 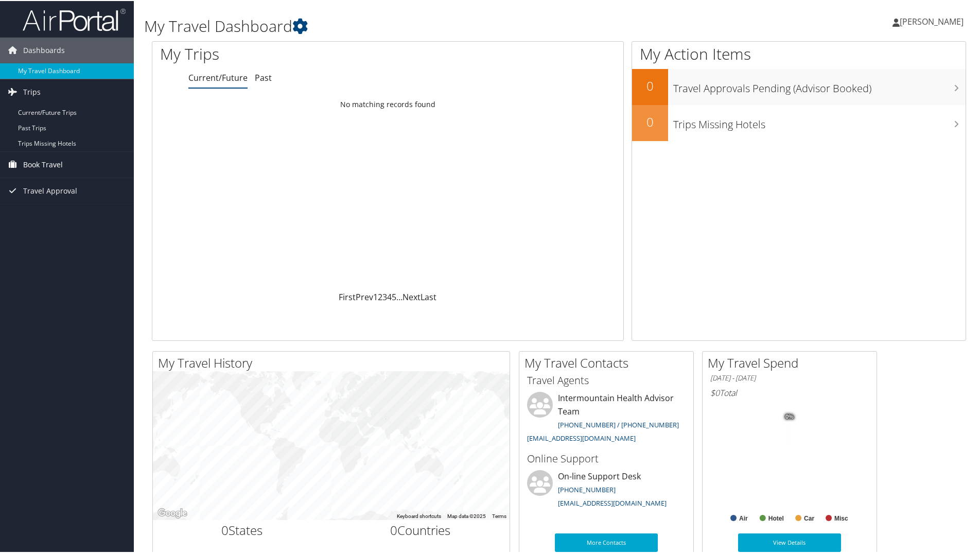 I want to click on h2: My Travel History, so click(x=334, y=362).